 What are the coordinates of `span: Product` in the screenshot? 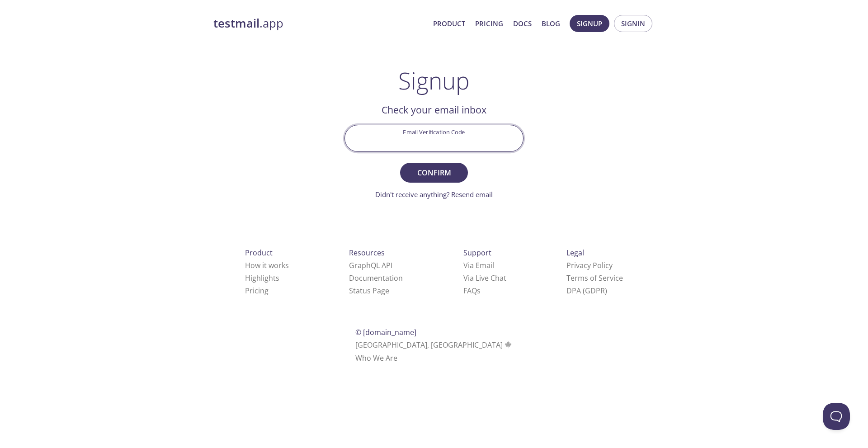 It's located at (258, 253).